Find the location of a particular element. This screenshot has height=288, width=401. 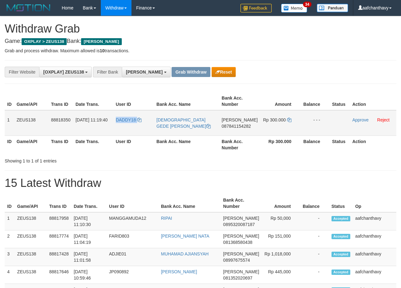

div: Showing 1 to 1 of 1 entries is located at coordinates (84, 160).